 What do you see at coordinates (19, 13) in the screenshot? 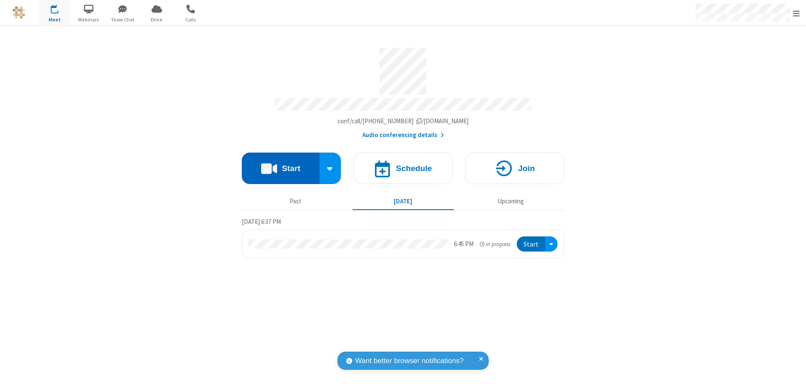
I see `img: QA Selenium DO NOT DELETE OR CHANGE` at bounding box center [19, 13].